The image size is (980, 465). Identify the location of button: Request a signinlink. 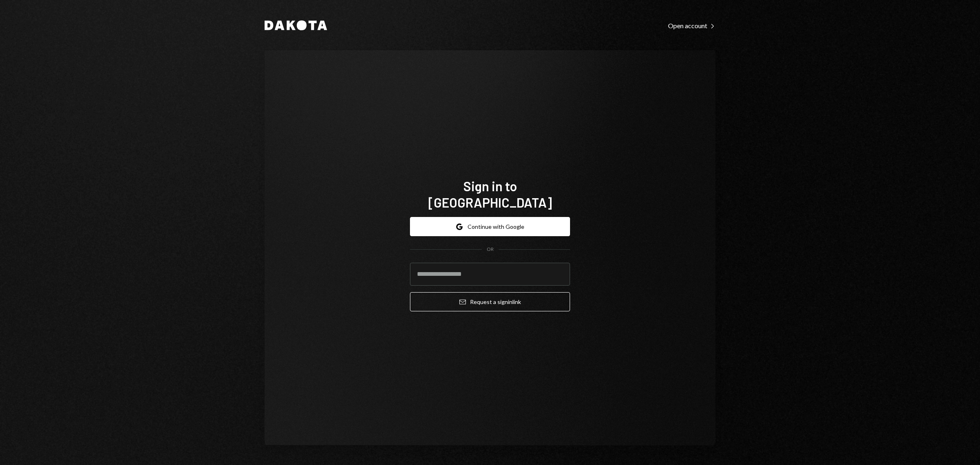
(490, 301).